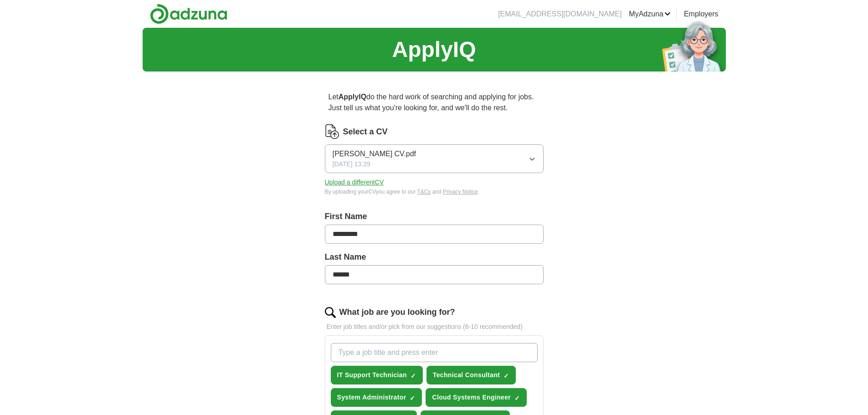 The image size is (868, 415). What do you see at coordinates (332, 132) in the screenshot?
I see `img: CV Icon` at bounding box center [332, 132].